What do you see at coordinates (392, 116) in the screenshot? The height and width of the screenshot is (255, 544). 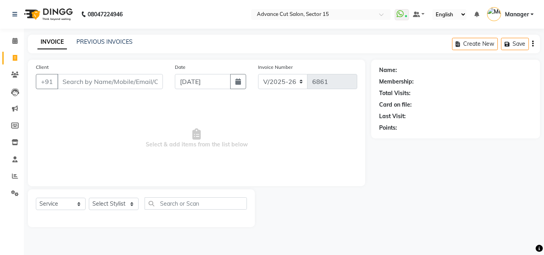 I see `div: Last Visit:` at bounding box center [392, 116].